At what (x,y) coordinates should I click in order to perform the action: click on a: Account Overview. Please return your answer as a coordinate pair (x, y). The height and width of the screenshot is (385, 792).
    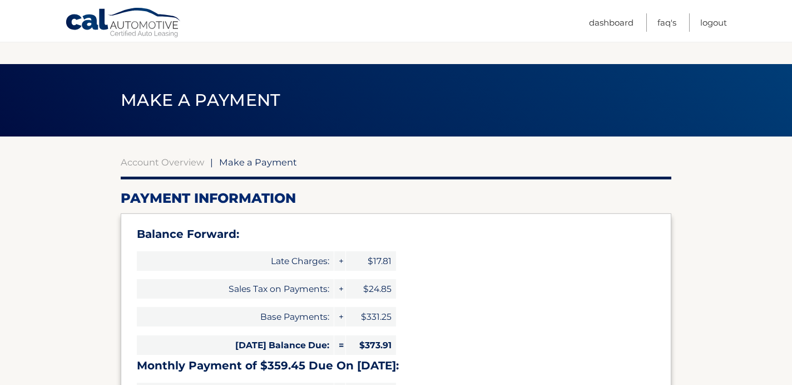
    Looking at the image, I should click on (163, 162).